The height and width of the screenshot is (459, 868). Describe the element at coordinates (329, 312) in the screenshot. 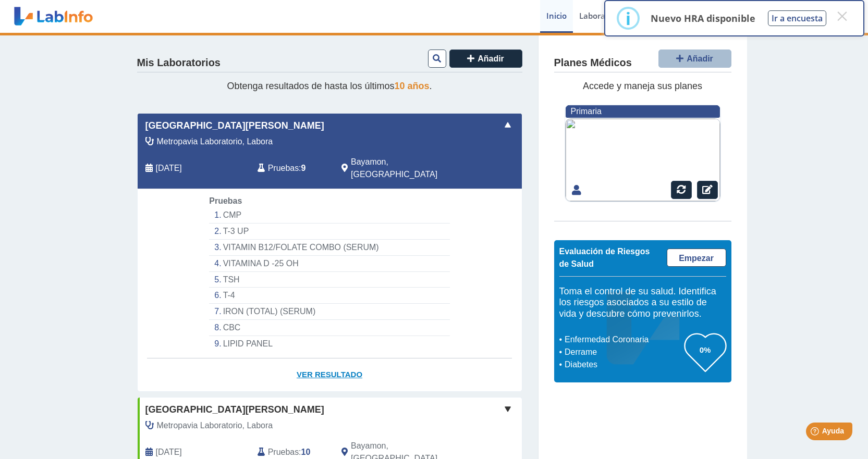

I see `li: IRON (TOTAL) (SERUM)` at that location.